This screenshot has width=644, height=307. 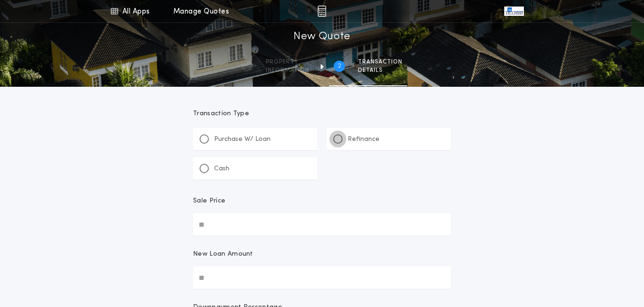 What do you see at coordinates (322, 278) in the screenshot?
I see `input: New Loan Amount` at bounding box center [322, 278].